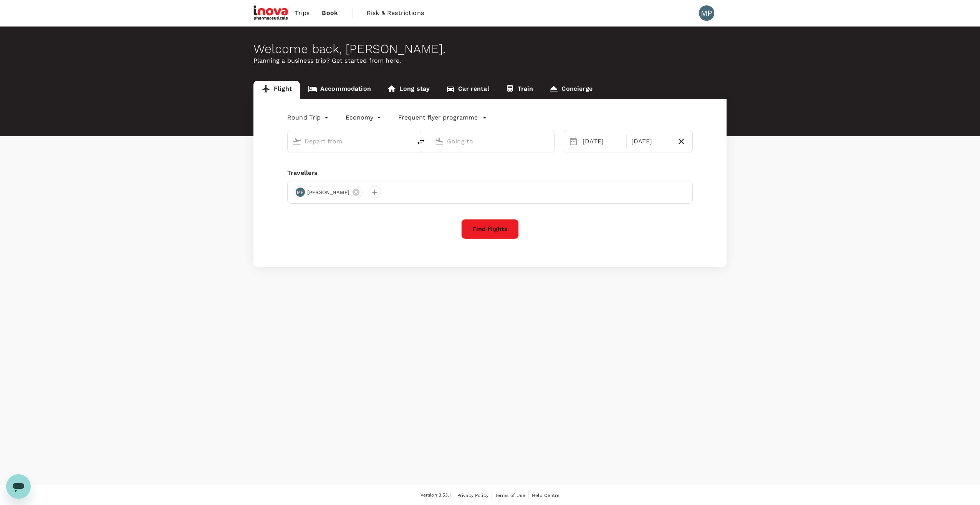 This screenshot has height=505, width=980. Describe the element at coordinates (302, 13) in the screenshot. I see `span: Trips` at that location.